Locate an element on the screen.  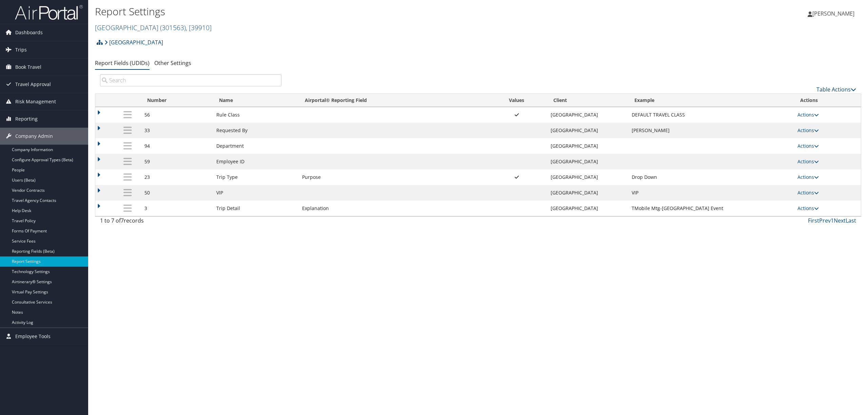
a: Last is located at coordinates (850, 220).